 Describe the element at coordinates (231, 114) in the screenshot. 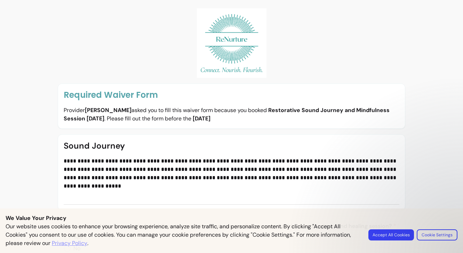

I see `p: Provider asked you to fill this waiver form because you booked . Please fill out the form before the` at that location.